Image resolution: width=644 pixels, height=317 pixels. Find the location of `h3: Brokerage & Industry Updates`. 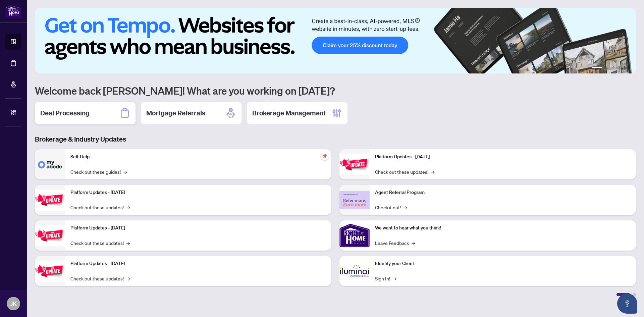

h3: Brokerage & Industry Updates is located at coordinates (335, 139).